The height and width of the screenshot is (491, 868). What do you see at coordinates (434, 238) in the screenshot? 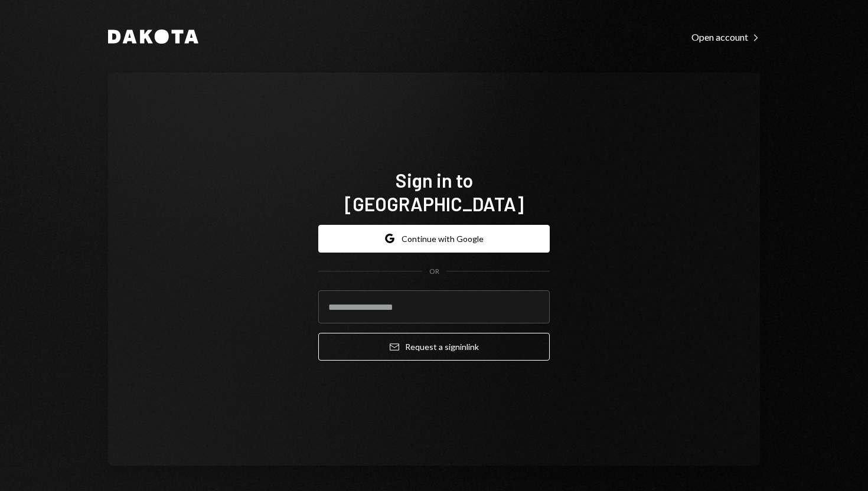
I see `button: Continue with Google` at bounding box center [434, 238].